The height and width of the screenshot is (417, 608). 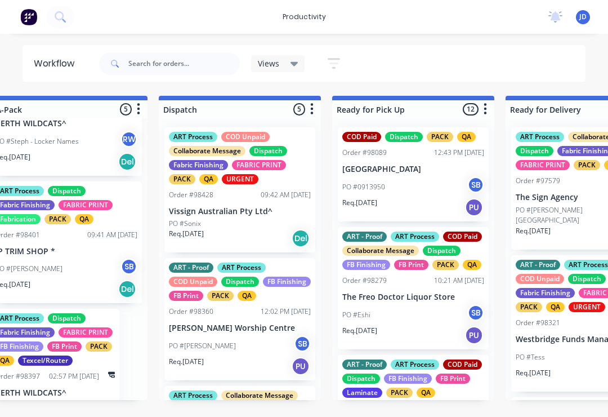 What do you see at coordinates (240, 211) in the screenshot?
I see `p: Vissign Australian Pty Ltd^` at bounding box center [240, 211].